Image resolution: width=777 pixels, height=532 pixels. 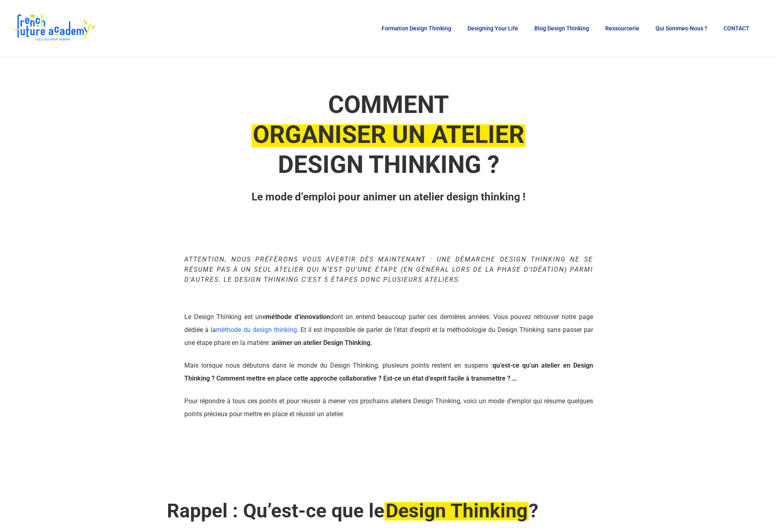 What do you see at coordinates (416, 28) in the screenshot?
I see `a: Formation Design Thinking` at bounding box center [416, 28].